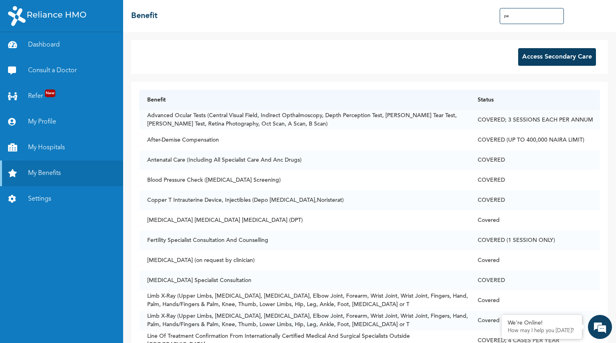  I want to click on td: COVERED (1 SESSION ONLY), so click(535, 240).